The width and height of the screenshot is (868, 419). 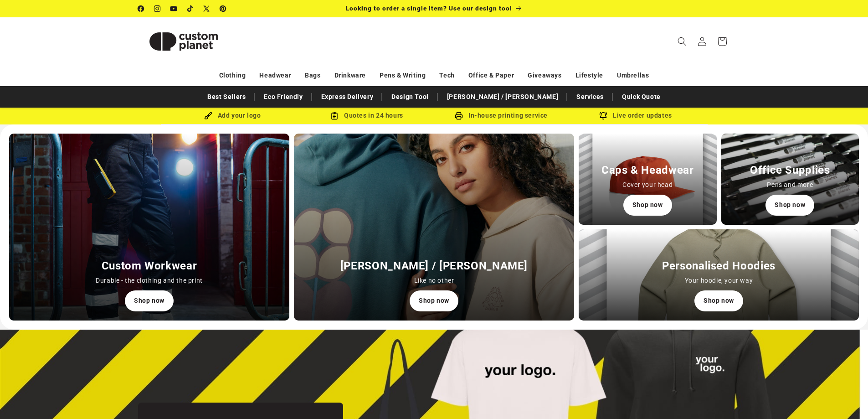 What do you see at coordinates (789, 170) in the screenshot?
I see `h3: Office Supplies` at bounding box center [789, 170].